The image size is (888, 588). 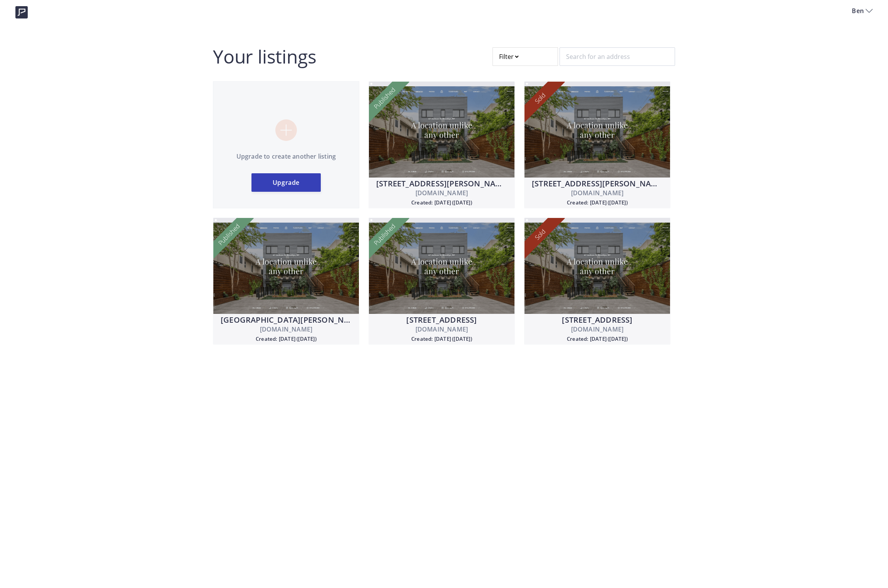 I want to click on input: Search for an address, so click(x=618, y=56).